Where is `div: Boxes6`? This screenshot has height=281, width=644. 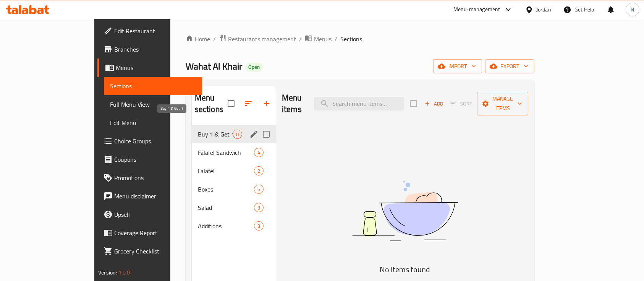 div: Boxes6 is located at coordinates (234, 189).